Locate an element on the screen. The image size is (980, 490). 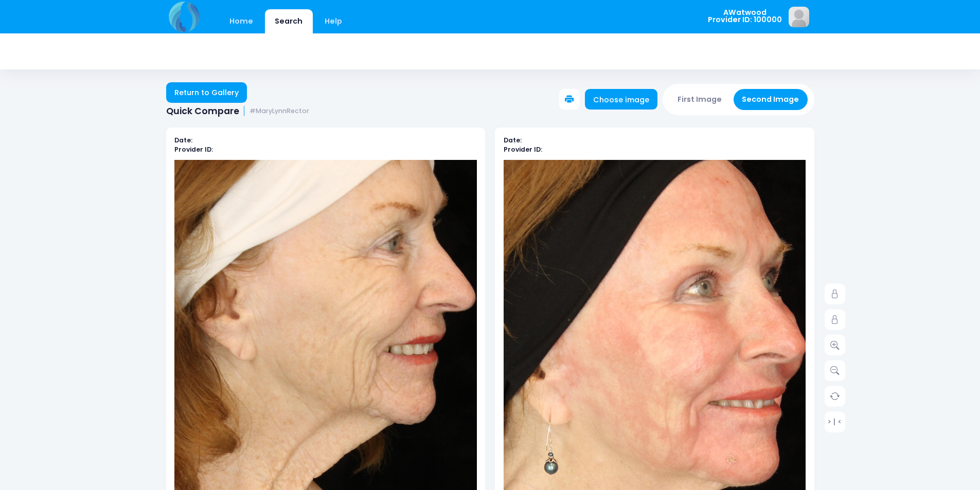
a: Search is located at coordinates (288, 21).